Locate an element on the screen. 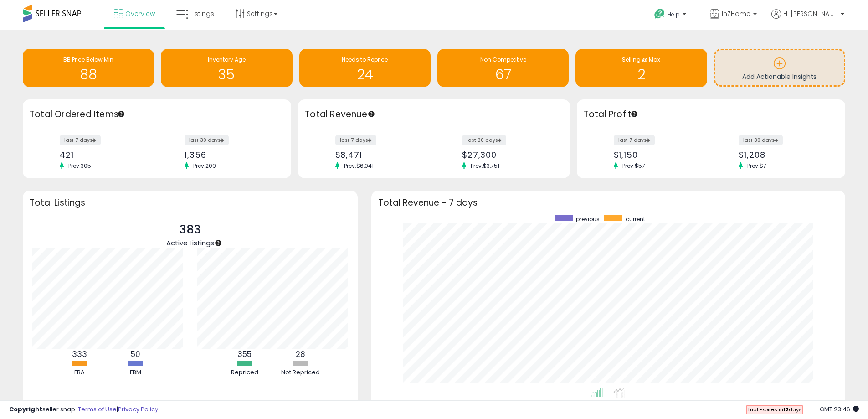 The width and height of the screenshot is (868, 419). div: Not Repriced is located at coordinates (300, 373).